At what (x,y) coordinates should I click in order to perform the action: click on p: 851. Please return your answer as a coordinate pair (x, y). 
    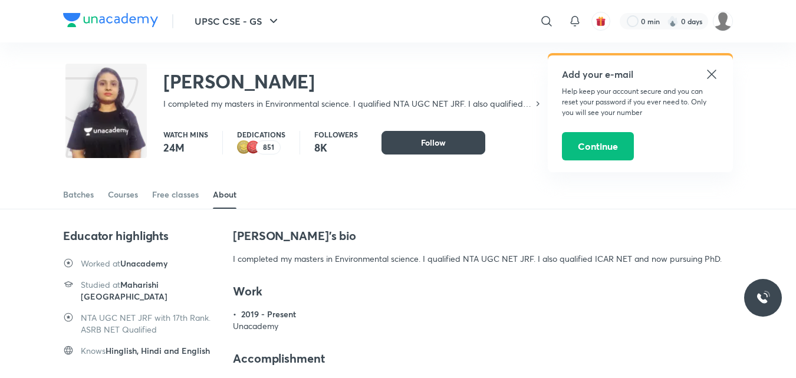
    Looking at the image, I should click on (268, 147).